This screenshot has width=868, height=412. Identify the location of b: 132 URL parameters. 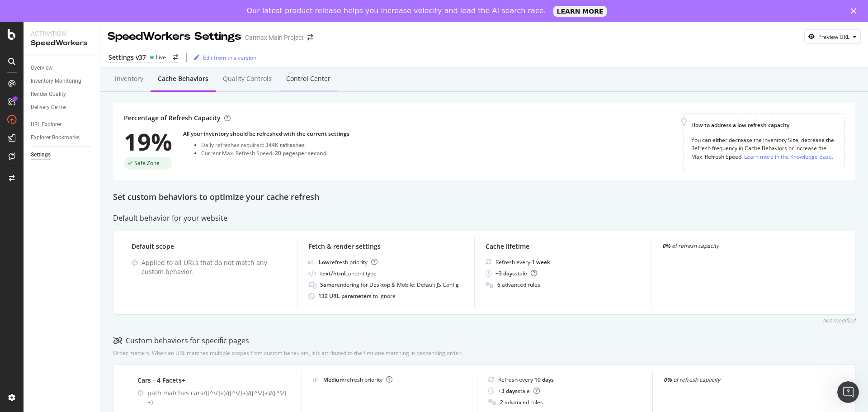
(345, 296).